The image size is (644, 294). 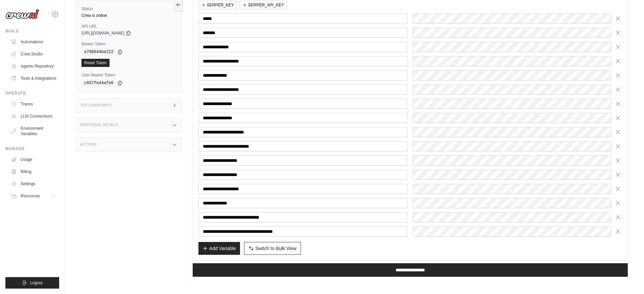 I want to click on code: c657fe44afe6, so click(x=99, y=83).